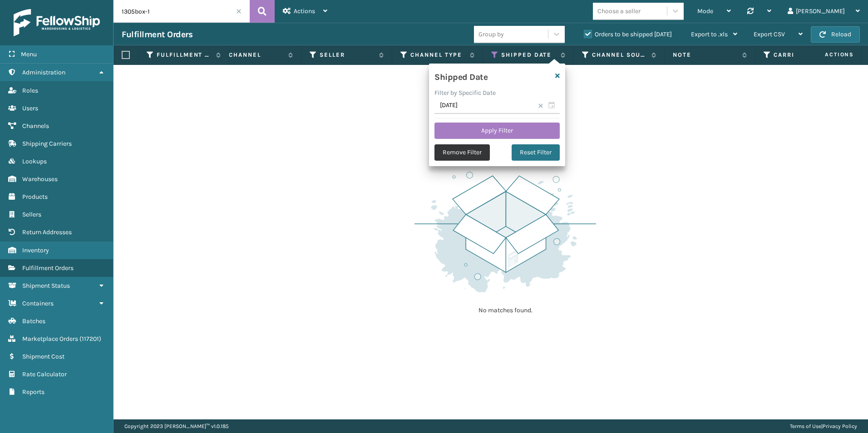 This screenshot has height=433, width=868. Describe the element at coordinates (46, 286) in the screenshot. I see `span: Shipment Status` at that location.